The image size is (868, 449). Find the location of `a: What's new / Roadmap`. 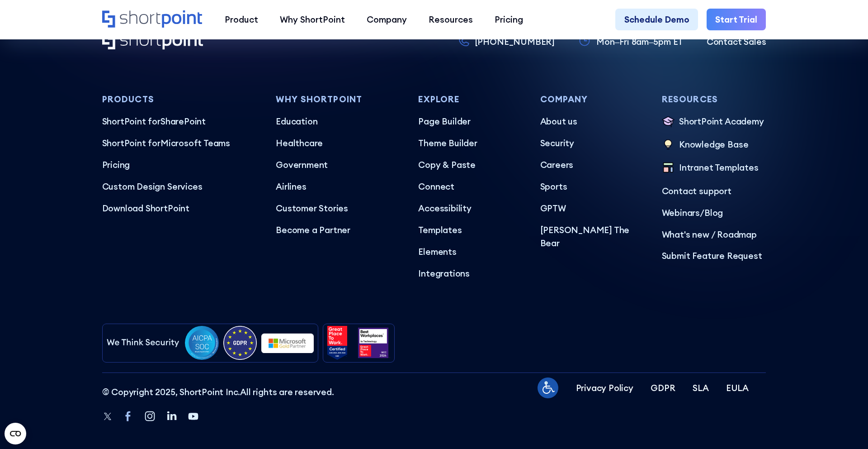

a: What's new / Roadmap is located at coordinates (714, 235).